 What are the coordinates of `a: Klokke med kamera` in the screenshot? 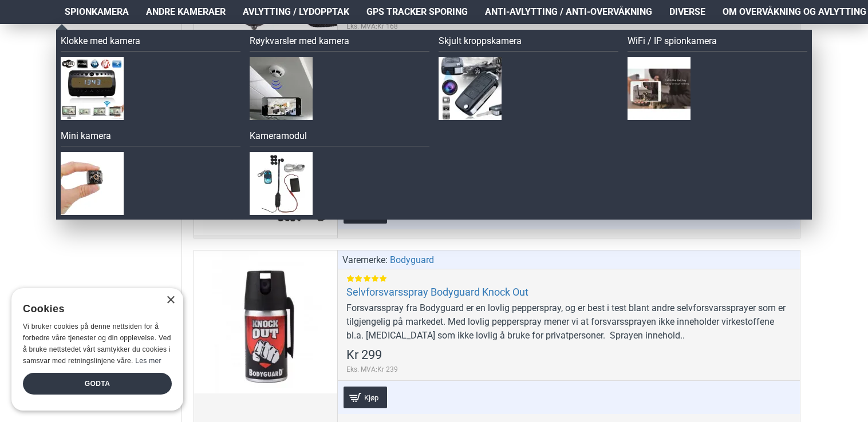 It's located at (150, 43).